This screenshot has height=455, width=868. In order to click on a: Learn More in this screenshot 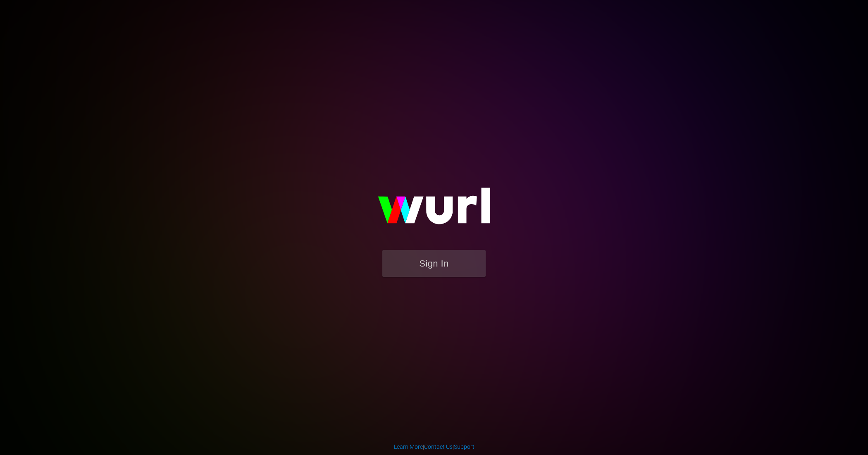, I will do `click(409, 447)`.